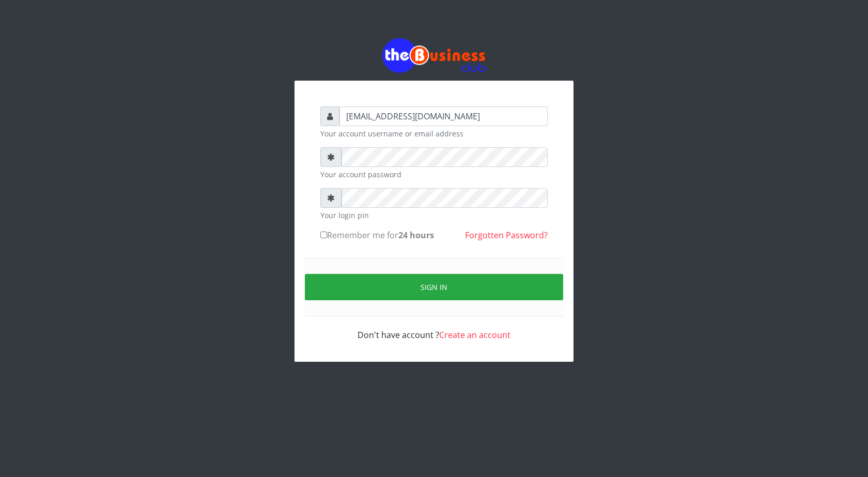  Describe the element at coordinates (475, 335) in the screenshot. I see `a: Create an account` at that location.